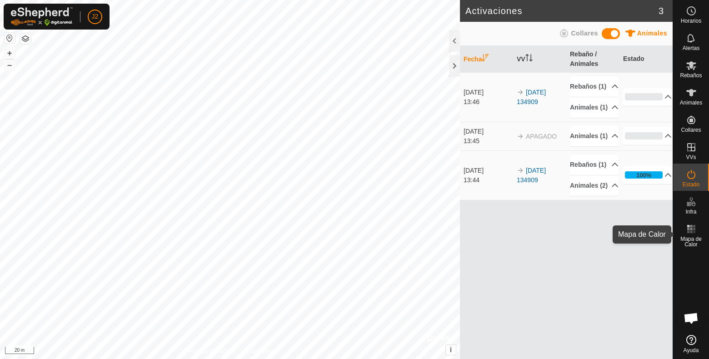 The image size is (709, 359). Describe the element at coordinates (691, 350) in the screenshot. I see `span: Ayuda` at that location.